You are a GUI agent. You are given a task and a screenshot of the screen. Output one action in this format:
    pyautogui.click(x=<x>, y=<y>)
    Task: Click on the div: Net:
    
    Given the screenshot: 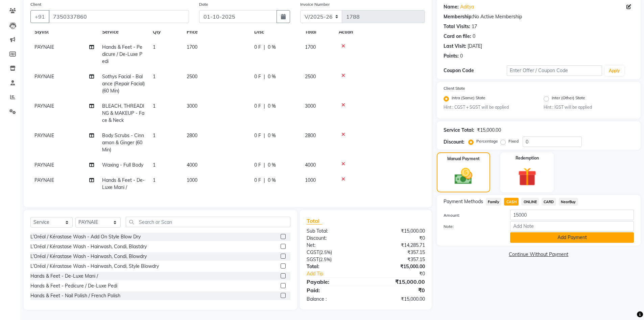 What is the action you would take?
    pyautogui.click(x=334, y=245)
    